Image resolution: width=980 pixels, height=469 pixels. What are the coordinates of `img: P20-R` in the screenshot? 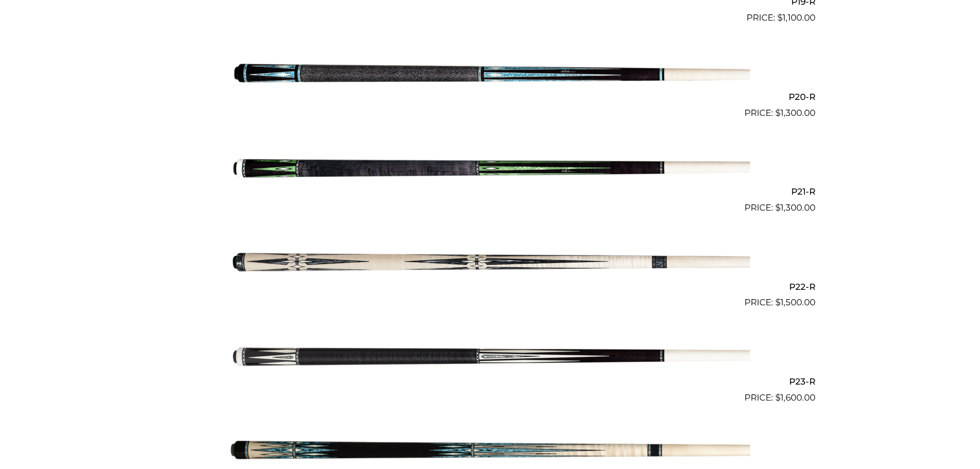 It's located at (490, 72).